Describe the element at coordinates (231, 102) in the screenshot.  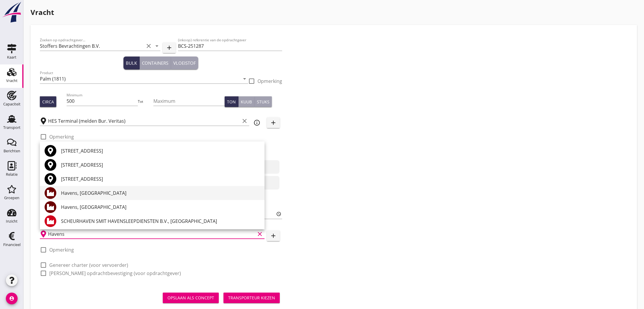
I see `div: Ton` at that location.